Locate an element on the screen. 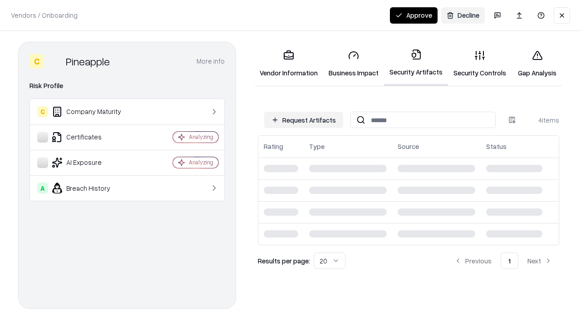  a: Security Controls is located at coordinates (480, 64).